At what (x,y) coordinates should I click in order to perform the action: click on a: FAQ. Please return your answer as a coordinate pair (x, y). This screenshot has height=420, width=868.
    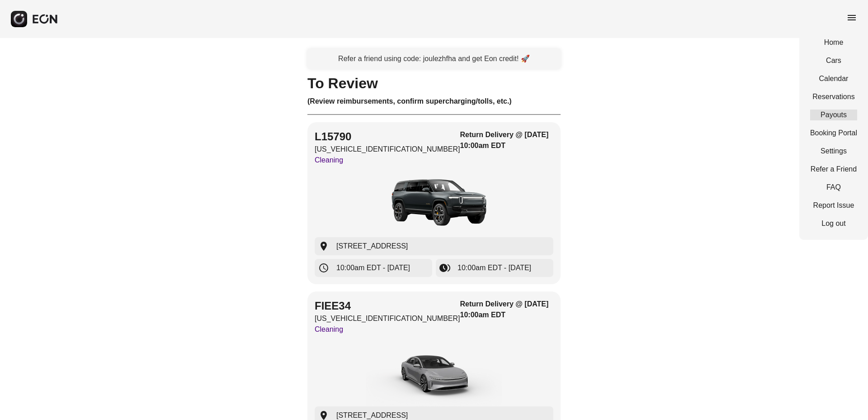
    Looking at the image, I should click on (834, 187).